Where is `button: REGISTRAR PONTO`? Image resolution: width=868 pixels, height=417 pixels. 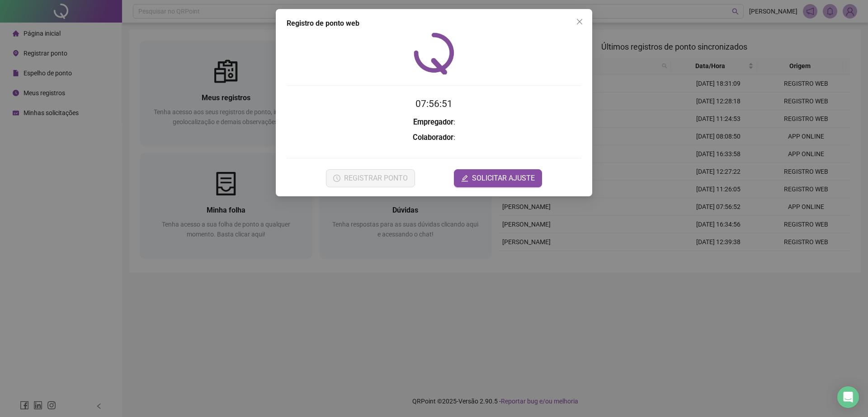 button: REGISTRAR PONTO is located at coordinates (370, 179).